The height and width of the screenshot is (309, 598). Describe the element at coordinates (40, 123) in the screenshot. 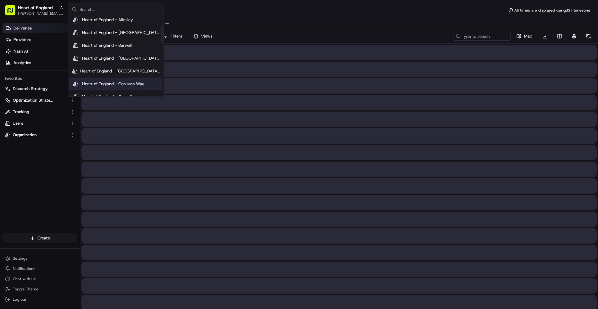

I see `button: Users` at that location.